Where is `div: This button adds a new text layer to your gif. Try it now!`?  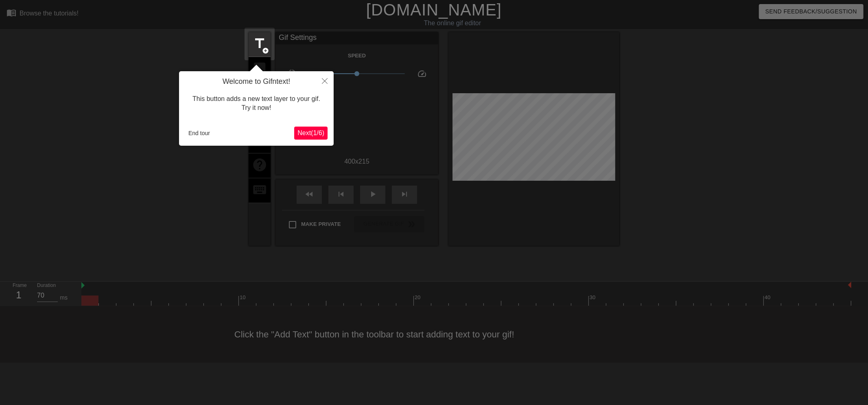
div: This button adds a new text layer to your gif. Try it now! is located at coordinates (256, 103).